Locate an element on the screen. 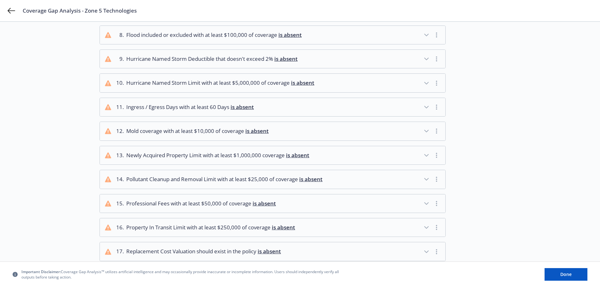 This screenshot has width=600, height=287. div: 10 . is located at coordinates (120, 83).